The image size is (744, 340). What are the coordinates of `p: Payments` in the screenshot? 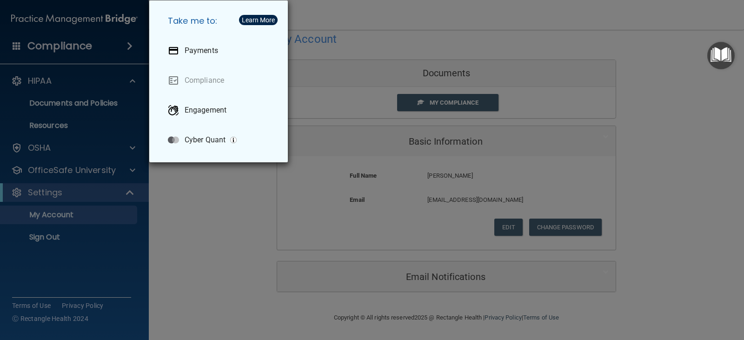 It's located at (201, 51).